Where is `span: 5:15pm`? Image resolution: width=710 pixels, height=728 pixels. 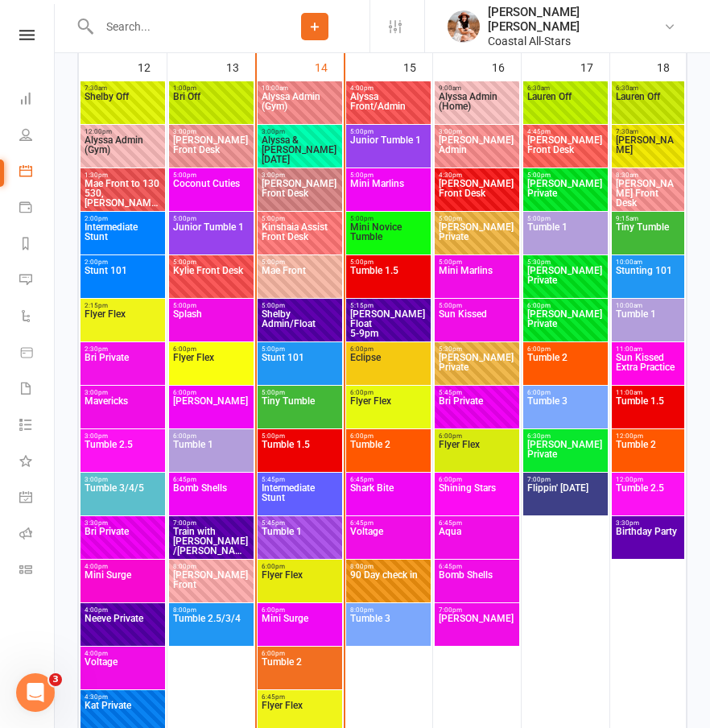
span: 5:15pm is located at coordinates (388, 305).